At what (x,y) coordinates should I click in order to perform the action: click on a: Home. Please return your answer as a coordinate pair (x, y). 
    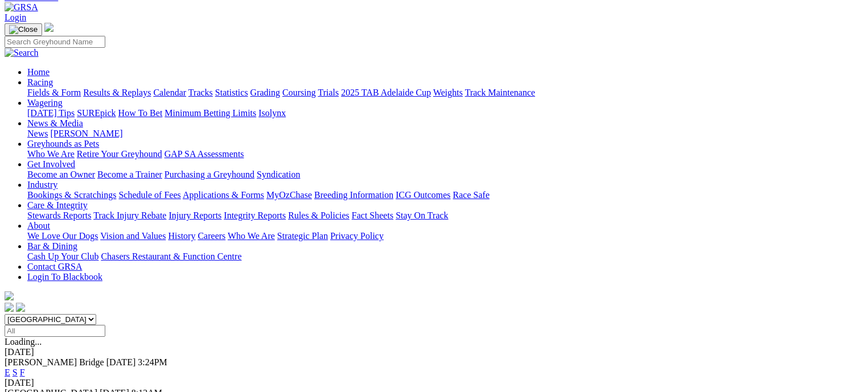
    Looking at the image, I should click on (38, 72).